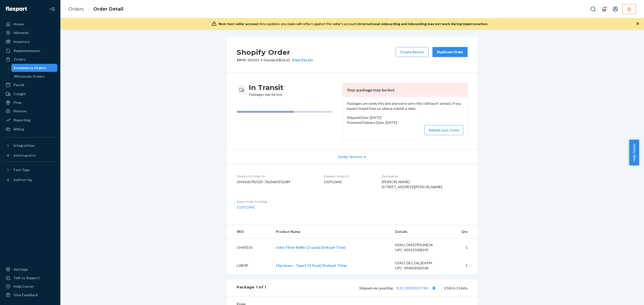 Image resolution: width=644 pixels, height=305 pixels. Describe the element at coordinates (30, 278) in the screenshot. I see `button: Talk to Support` at that location.